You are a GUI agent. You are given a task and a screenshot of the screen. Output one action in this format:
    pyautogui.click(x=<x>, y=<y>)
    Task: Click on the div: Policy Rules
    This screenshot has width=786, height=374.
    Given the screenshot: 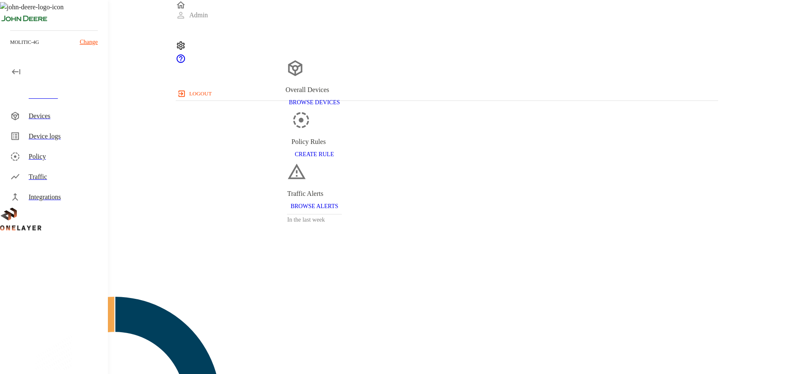 What is the action you would take?
    pyautogui.click(x=315, y=142)
    